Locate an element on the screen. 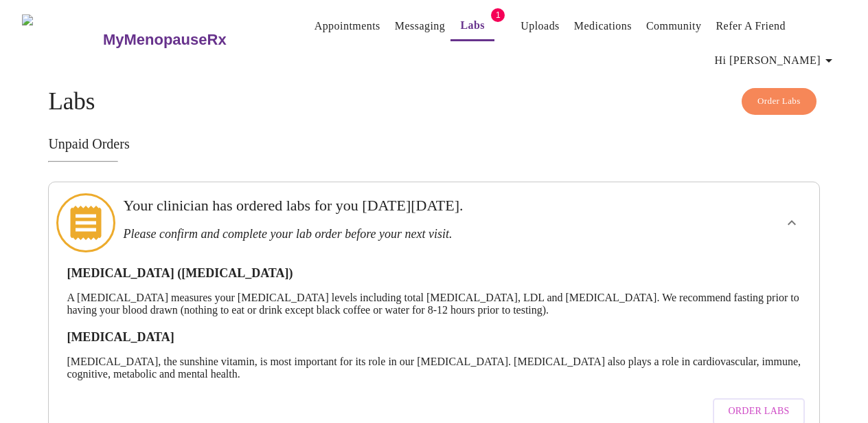  a: Refer a Friend is located at coordinates (751, 26).